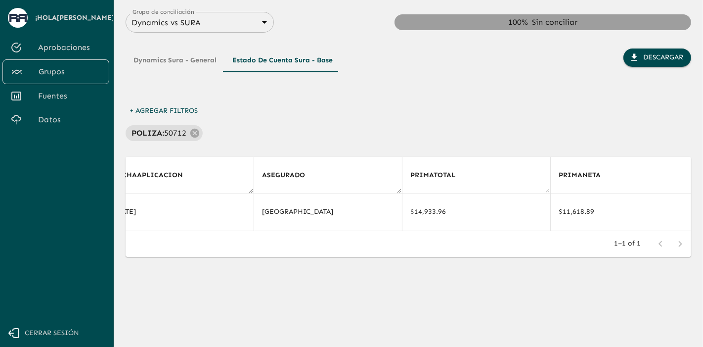  What do you see at coordinates (627, 243) in the screenshot?
I see `p: 1–1 of 1` at bounding box center [627, 243].